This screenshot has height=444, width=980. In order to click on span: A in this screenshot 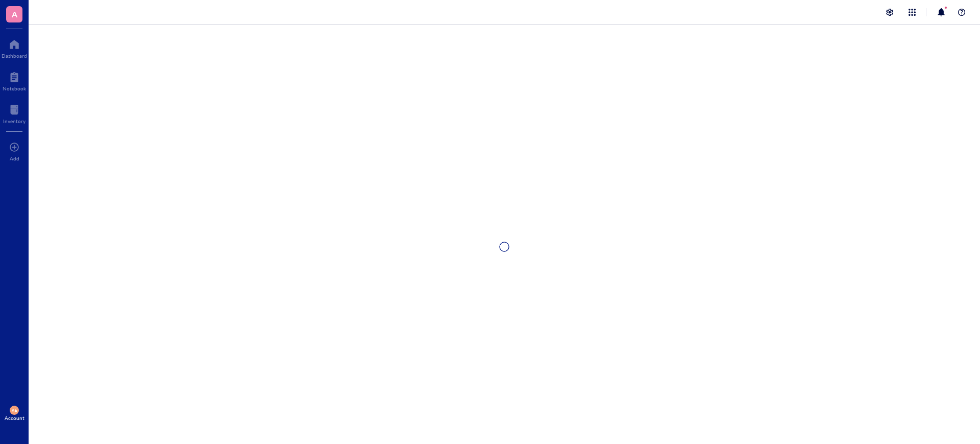, I will do `click(15, 14)`.